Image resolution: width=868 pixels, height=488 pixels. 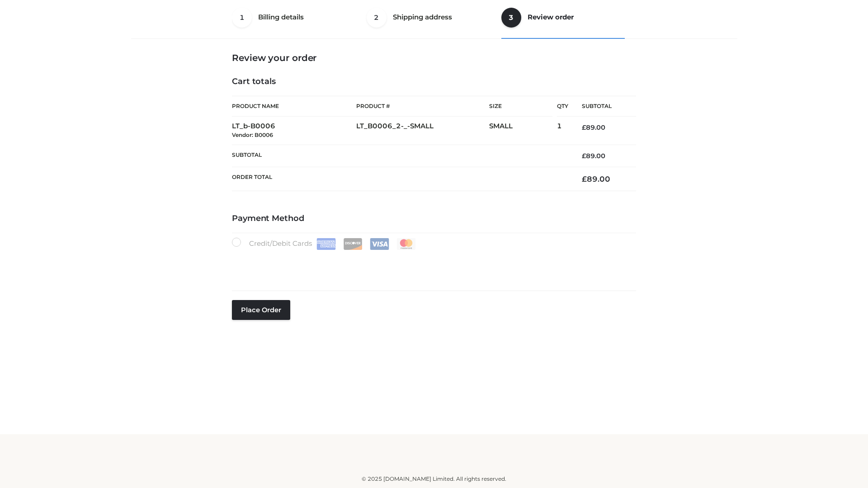 What do you see at coordinates (434, 219) in the screenshot?
I see `h4: Payment Method` at bounding box center [434, 219].